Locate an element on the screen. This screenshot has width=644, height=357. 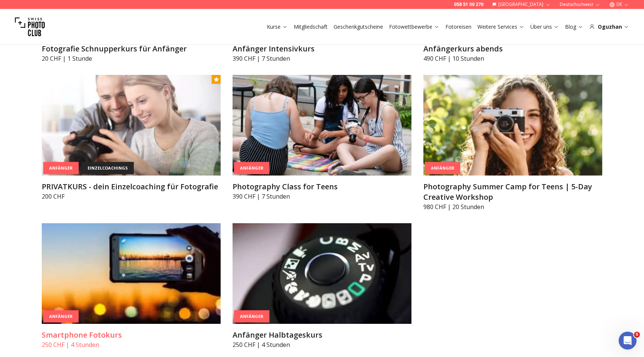
div: Oguzhan is located at coordinates (609, 27).